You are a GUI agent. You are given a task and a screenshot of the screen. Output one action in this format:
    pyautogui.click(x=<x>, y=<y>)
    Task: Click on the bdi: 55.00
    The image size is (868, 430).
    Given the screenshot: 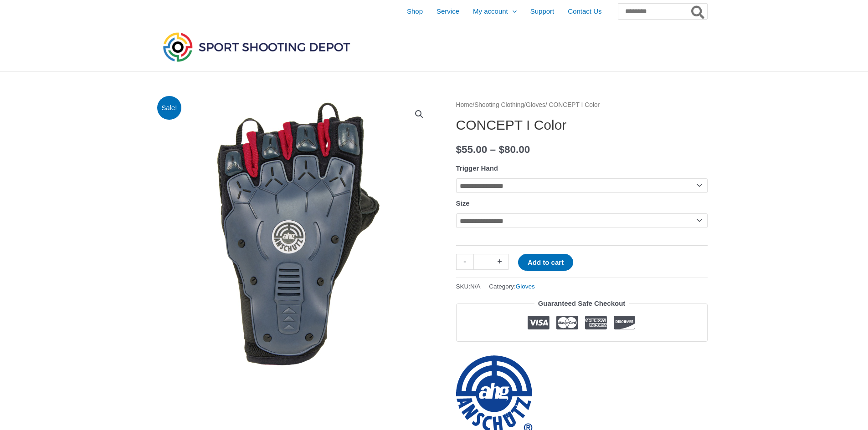 What is the action you would take?
    pyautogui.click(x=472, y=150)
    